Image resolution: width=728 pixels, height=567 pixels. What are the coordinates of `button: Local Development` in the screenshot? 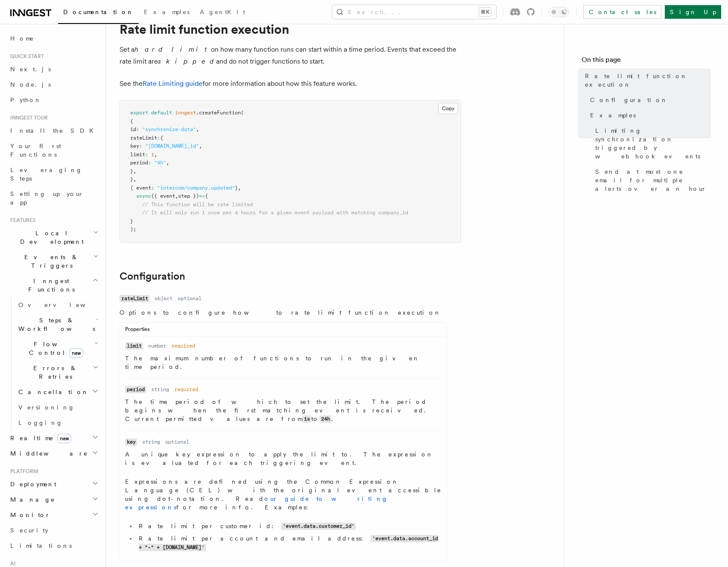 It's located at (53, 237).